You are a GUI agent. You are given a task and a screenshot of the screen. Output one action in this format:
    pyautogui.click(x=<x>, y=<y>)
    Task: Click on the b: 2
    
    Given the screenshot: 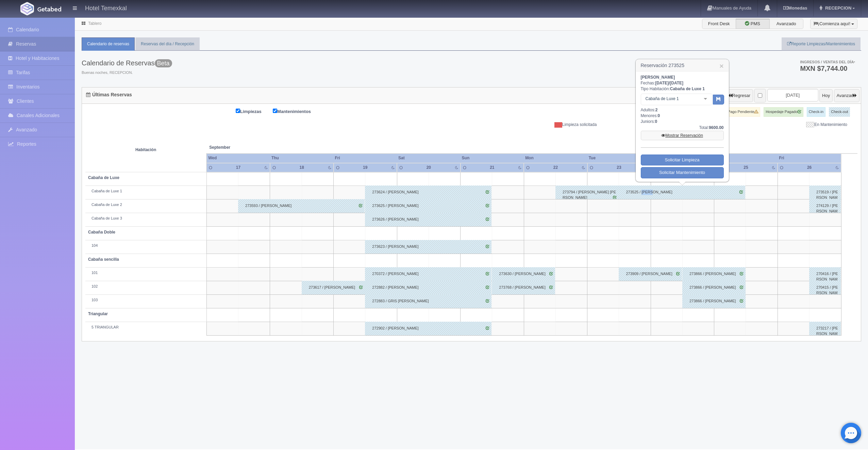 What is the action you would take?
    pyautogui.click(x=656, y=110)
    